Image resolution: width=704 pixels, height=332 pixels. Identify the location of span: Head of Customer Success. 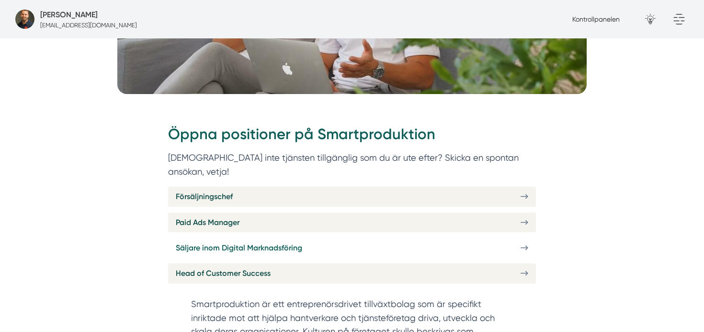
(223, 273).